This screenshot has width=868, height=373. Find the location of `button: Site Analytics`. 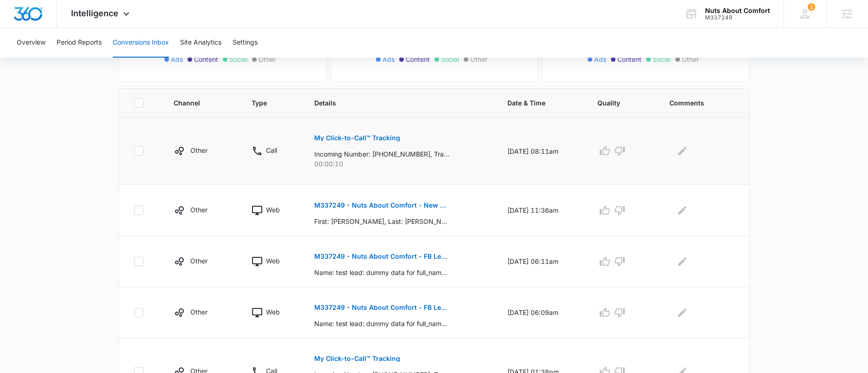

button: Site Analytics is located at coordinates (201, 43).